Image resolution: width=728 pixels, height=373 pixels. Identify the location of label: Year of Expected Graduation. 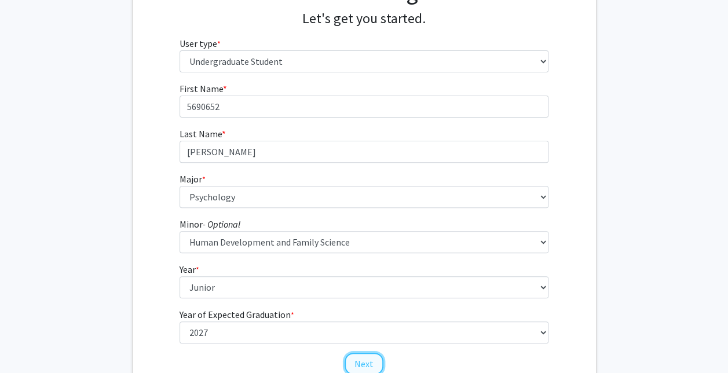
(237, 314).